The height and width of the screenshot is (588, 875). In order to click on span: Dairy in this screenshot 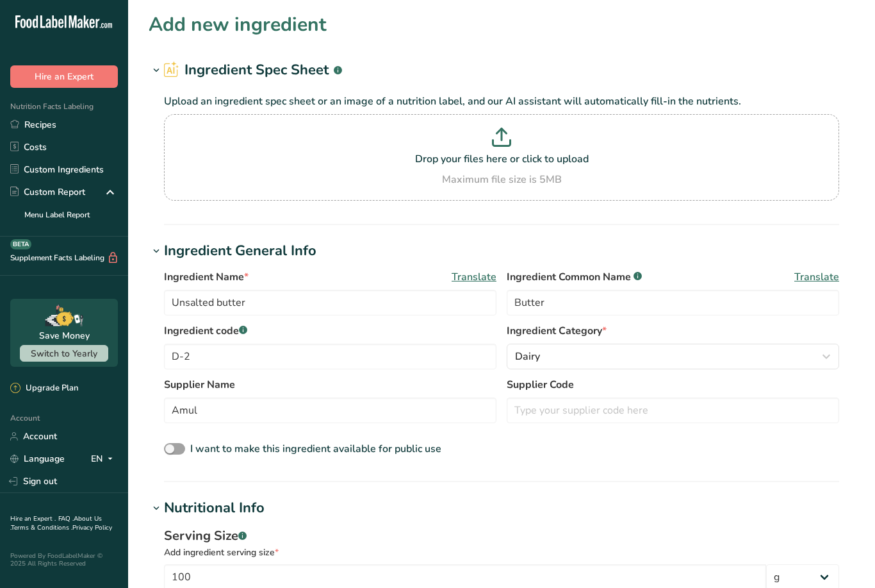, I will do `click(527, 357)`.